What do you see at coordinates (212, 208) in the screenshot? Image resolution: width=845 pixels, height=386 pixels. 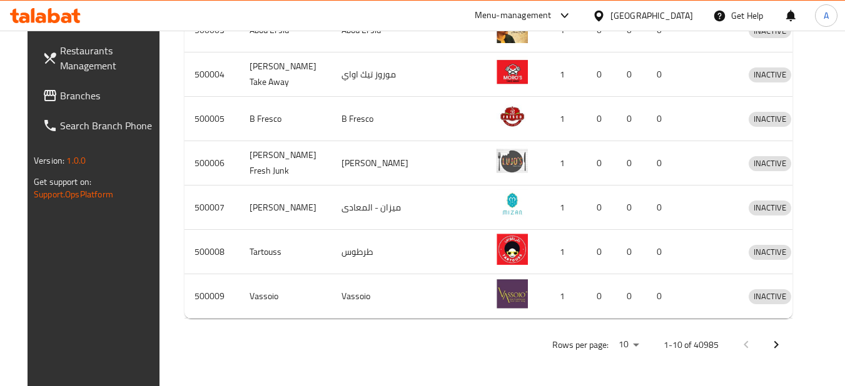 I see `td: 500007` at bounding box center [212, 208].